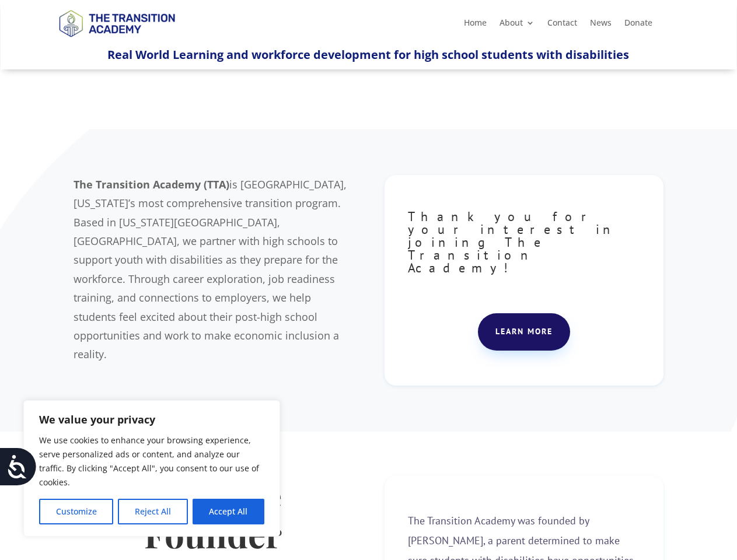 The width and height of the screenshot is (737, 560). Describe the element at coordinates (562, 26) in the screenshot. I see `a: Contact` at that location.